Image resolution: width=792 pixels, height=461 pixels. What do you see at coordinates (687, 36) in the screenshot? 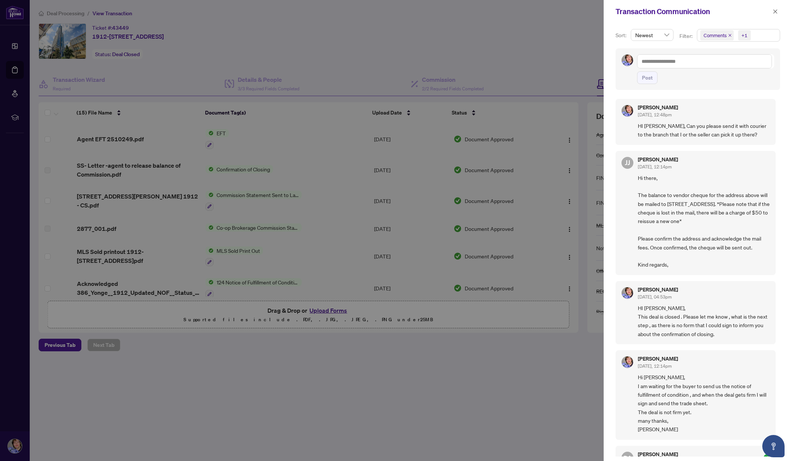
I see `p: Filter:` at bounding box center [687, 36].